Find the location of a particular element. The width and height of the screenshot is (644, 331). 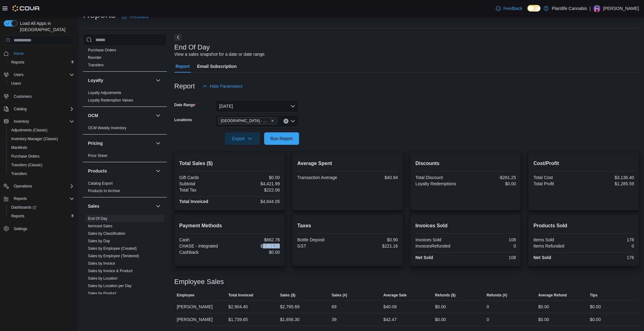

div: Products is located at coordinates (125, 189).